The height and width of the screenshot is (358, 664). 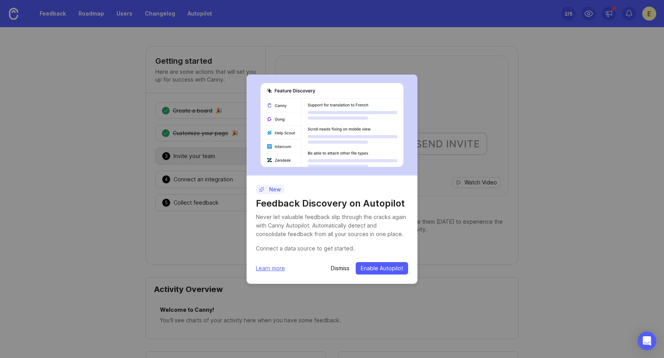 I want to click on p: New, so click(x=270, y=189).